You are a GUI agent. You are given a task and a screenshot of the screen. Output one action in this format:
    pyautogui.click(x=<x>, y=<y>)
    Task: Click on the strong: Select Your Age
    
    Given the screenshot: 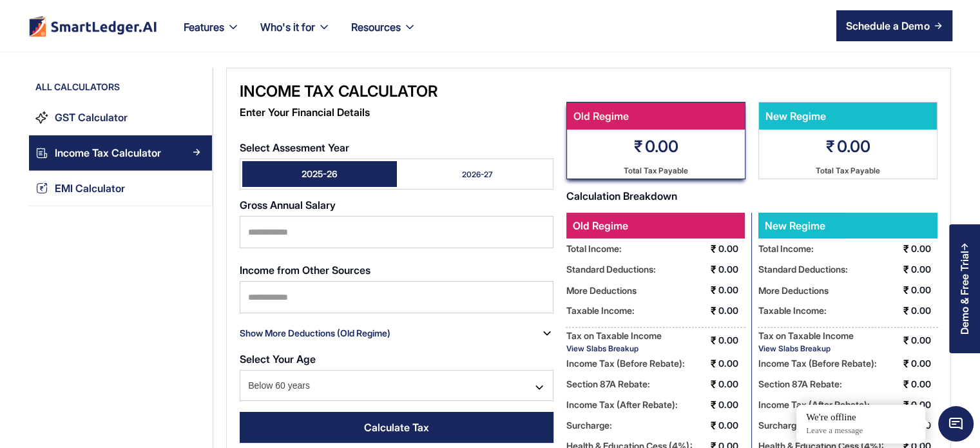 What is the action you would take?
    pyautogui.click(x=278, y=359)
    